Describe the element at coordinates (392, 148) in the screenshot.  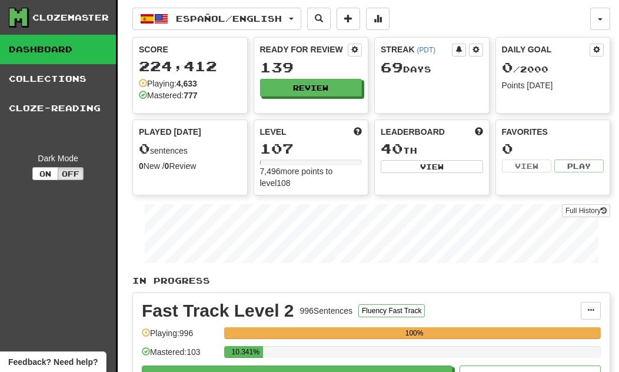
I see `span: 40` at that location.